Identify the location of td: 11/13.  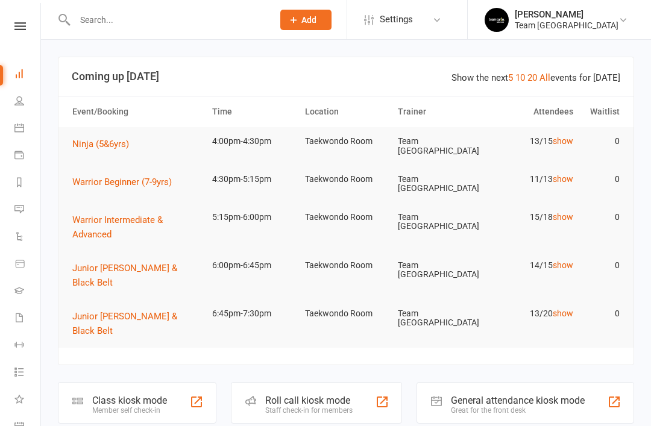
(531, 179).